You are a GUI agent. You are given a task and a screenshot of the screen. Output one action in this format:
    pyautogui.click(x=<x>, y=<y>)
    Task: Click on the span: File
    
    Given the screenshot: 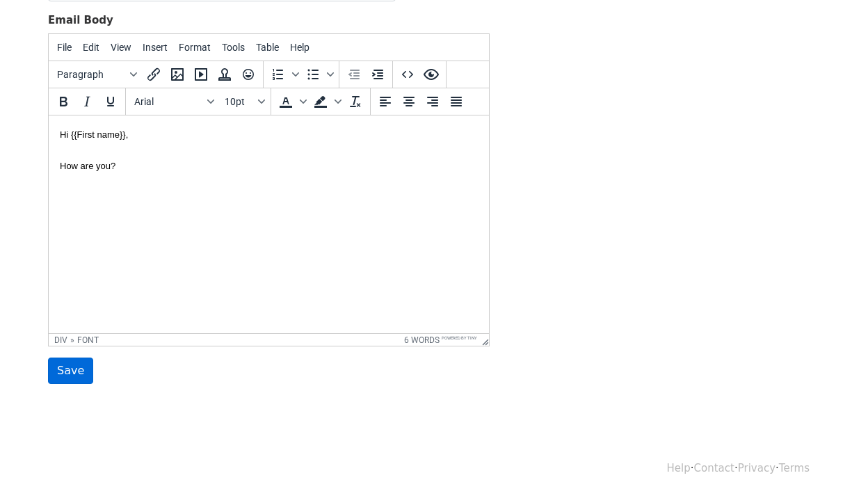 What is the action you would take?
    pyautogui.click(x=64, y=48)
    